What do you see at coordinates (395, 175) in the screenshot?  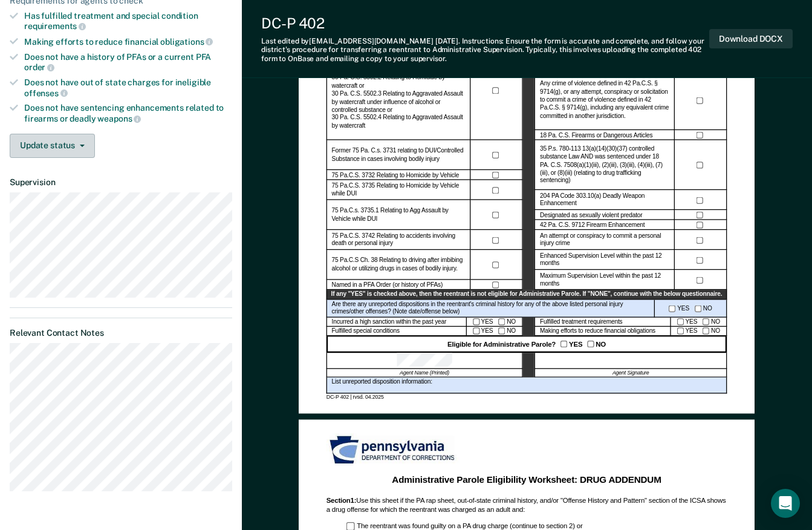 I see `label: 75 Pa.C.S. 3732 Relating to Homicide by Vehicle` at bounding box center [395, 175].